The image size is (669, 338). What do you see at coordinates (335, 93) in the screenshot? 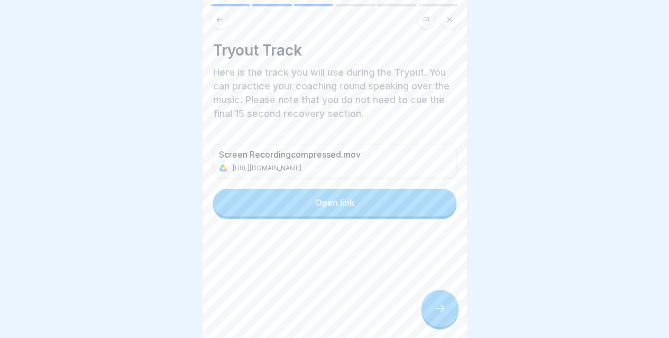
I see `p: Here is the track you will use during the Tryout. You can practice your coaching round speaking o...` at bounding box center [335, 93].